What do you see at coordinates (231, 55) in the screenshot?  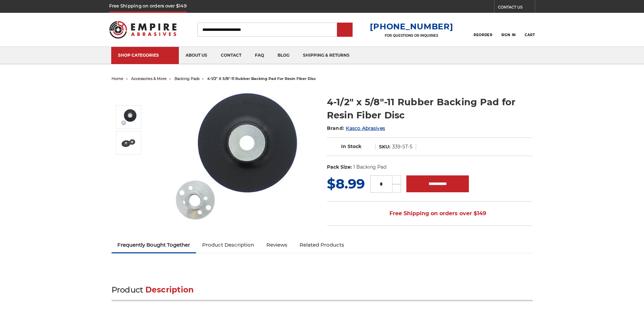 I see `a: contact` at bounding box center [231, 55].